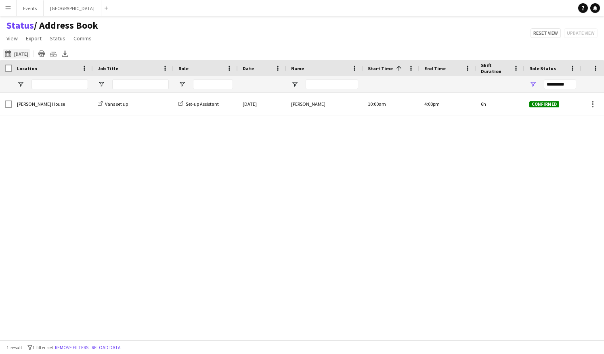 Image resolution: width=604 pixels, height=354 pixels. What do you see at coordinates (380, 68) in the screenshot?
I see `span: Start Time` at bounding box center [380, 68].